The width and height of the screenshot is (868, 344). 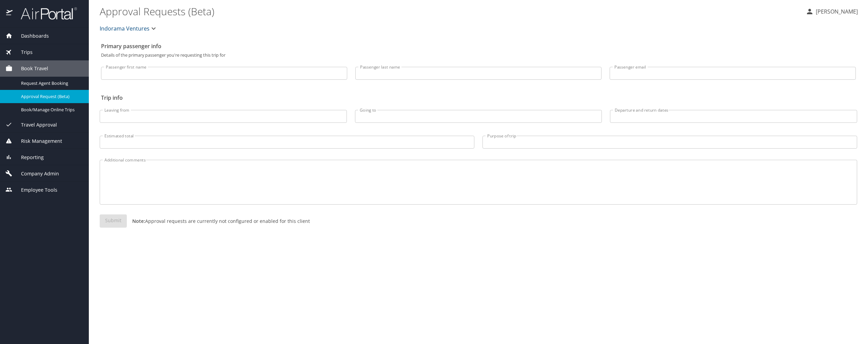 I want to click on span: Book/Manage Online Trips, so click(x=51, y=110).